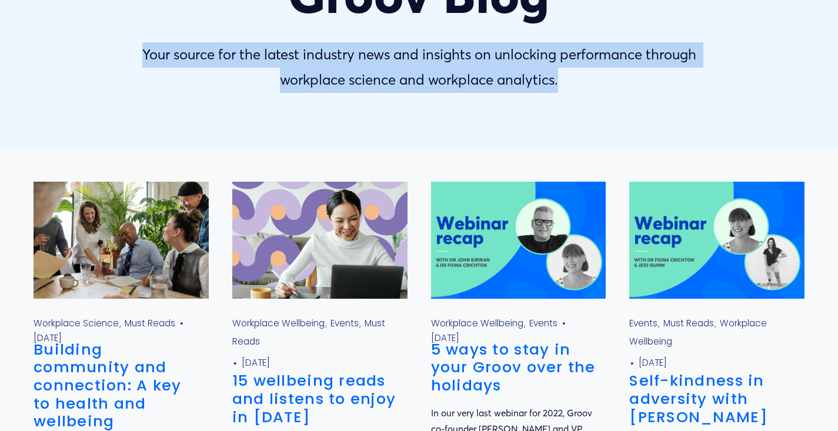  Describe the element at coordinates (76, 323) in the screenshot. I see `a: Workplace Science` at that location.